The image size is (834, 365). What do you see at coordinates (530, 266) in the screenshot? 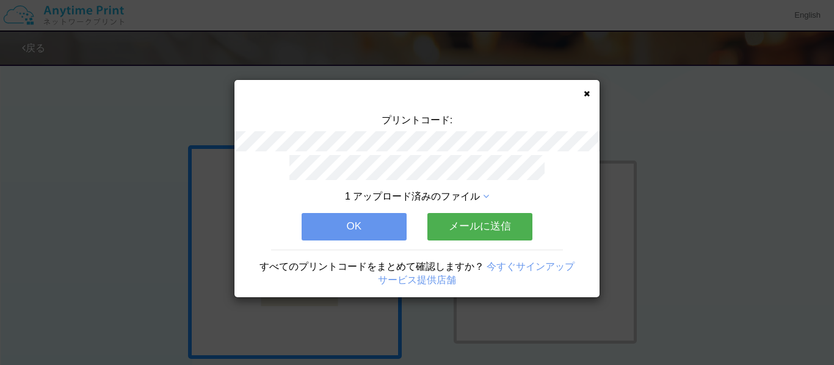
I see `a: 今すぐサインアップ` at bounding box center [530, 266].